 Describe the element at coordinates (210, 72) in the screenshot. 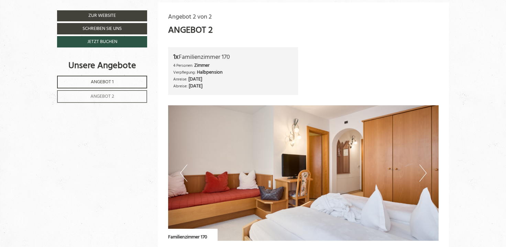

I see `b: Halbpension` at that location.